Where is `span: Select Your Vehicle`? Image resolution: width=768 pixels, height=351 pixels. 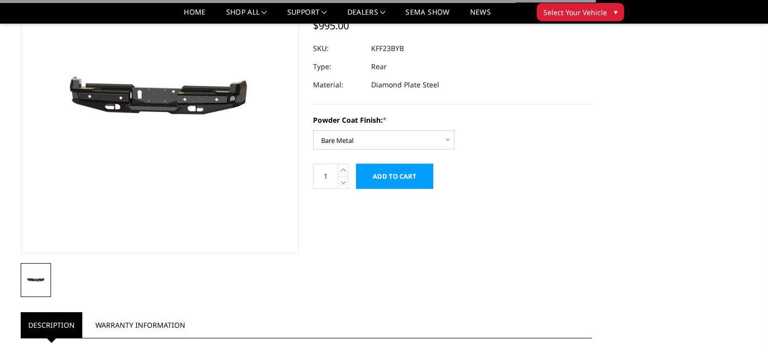
span: Select Your Vehicle is located at coordinates (575, 12).